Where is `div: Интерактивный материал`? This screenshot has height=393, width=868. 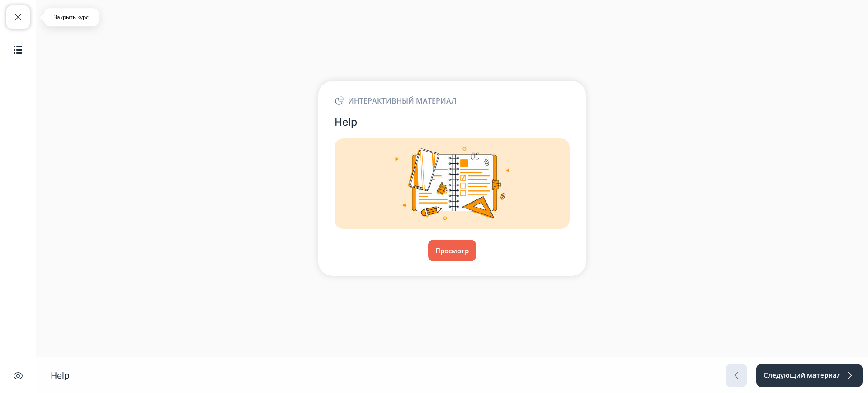
div: Интерактивный материал is located at coordinates (452, 101).